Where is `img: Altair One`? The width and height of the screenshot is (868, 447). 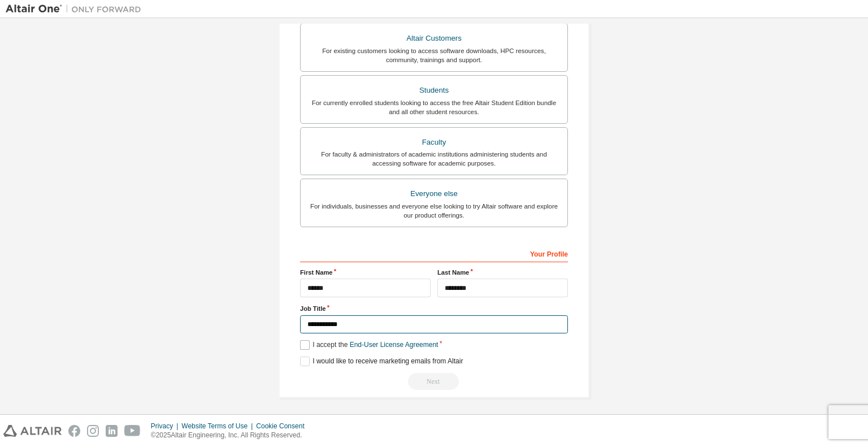
img: Altair One is located at coordinates (76, 9).